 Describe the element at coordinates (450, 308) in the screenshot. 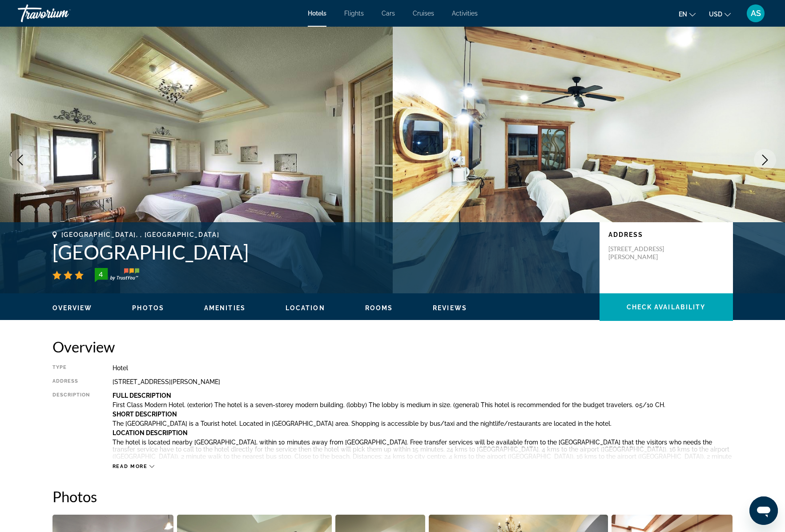

I see `span: Reviews` at that location.